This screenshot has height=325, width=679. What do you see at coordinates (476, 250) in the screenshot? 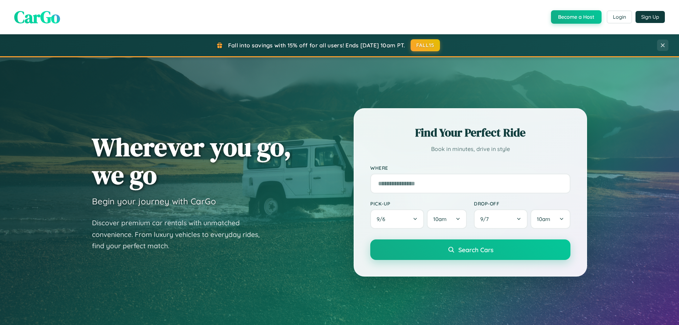
I see `span: Search Cars` at bounding box center [476, 250].